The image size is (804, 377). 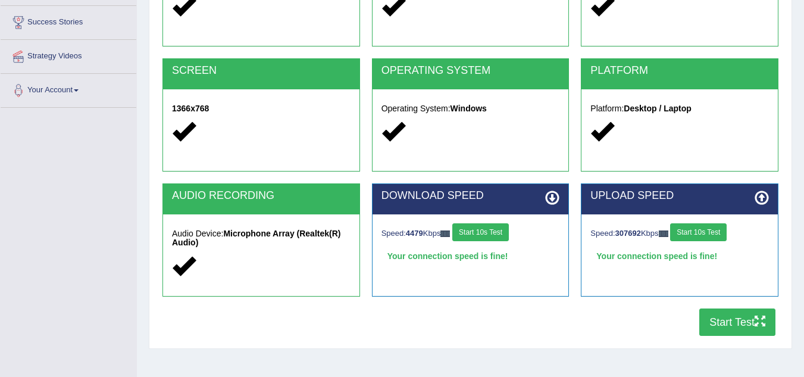 I want to click on h5: Audio Device:, so click(x=261, y=238).